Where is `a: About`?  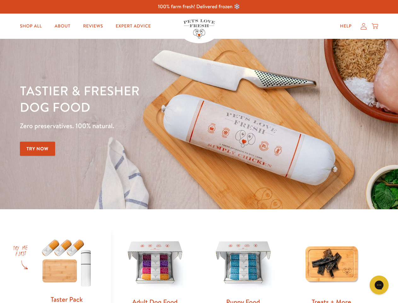 a: About is located at coordinates (62, 26).